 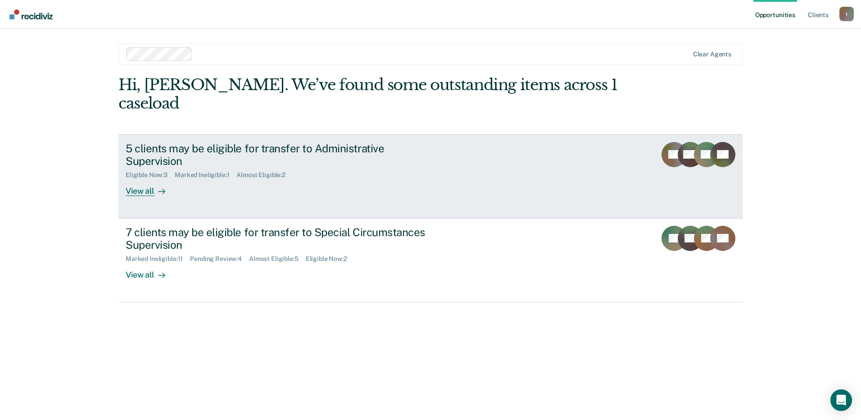 I want to click on div: Almost Eligible : 5, so click(x=277, y=259).